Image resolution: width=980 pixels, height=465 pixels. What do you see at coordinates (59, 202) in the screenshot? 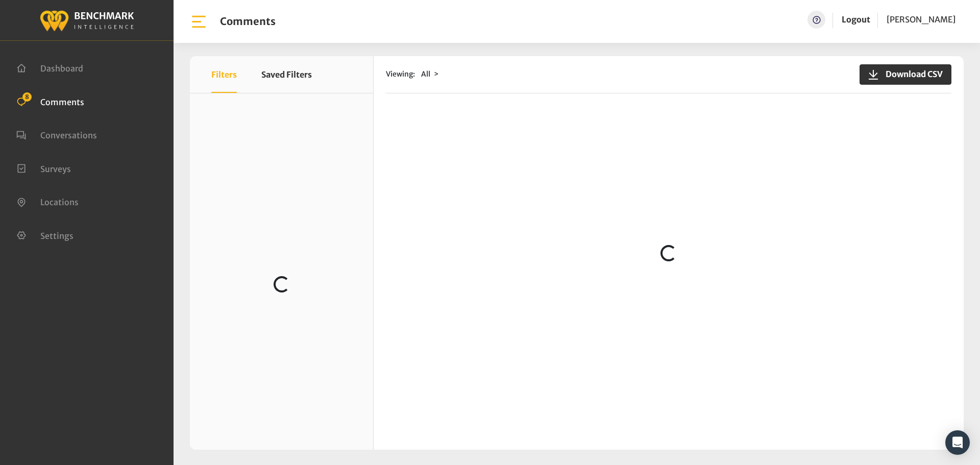
I see `span: Locations` at bounding box center [59, 202].